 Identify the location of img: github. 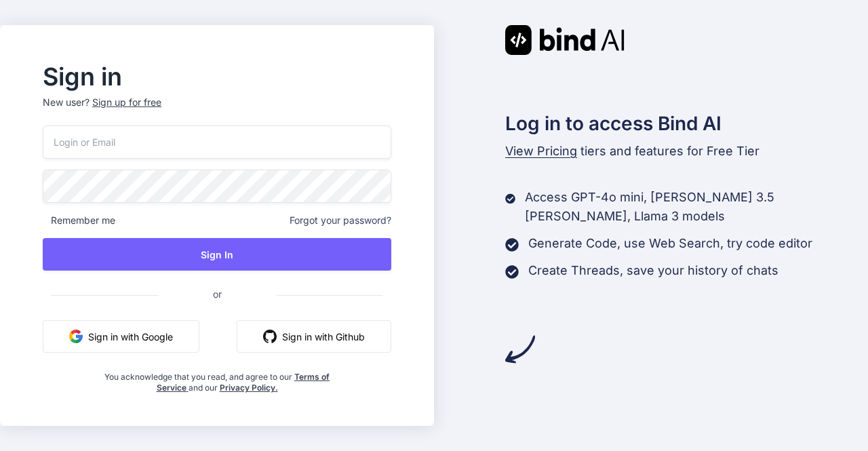
(270, 337).